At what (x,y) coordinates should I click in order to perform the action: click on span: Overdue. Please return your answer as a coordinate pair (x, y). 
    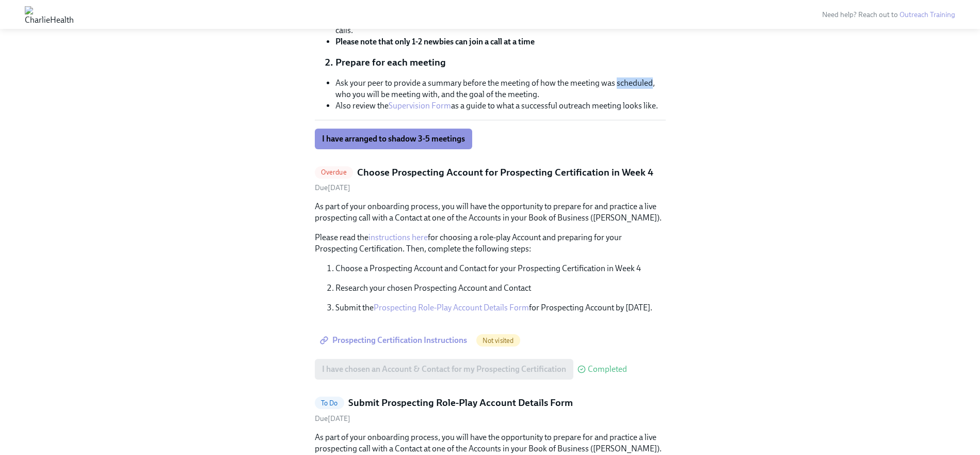
    Looking at the image, I should click on (334, 172).